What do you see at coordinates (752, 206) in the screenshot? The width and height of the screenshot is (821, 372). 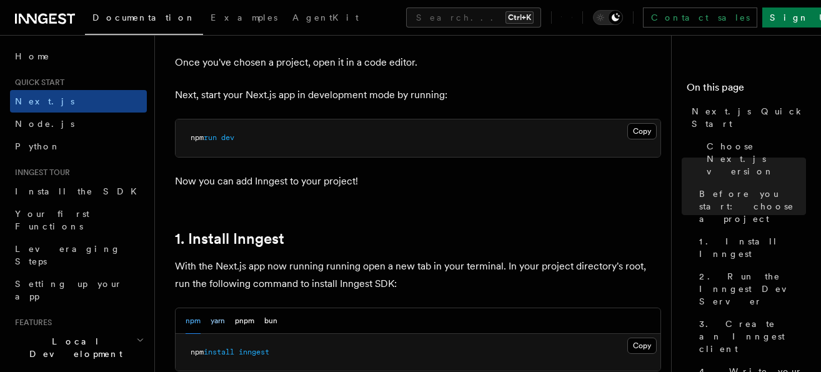 I see `span: Before you start: choose a project` at bounding box center [752, 206].